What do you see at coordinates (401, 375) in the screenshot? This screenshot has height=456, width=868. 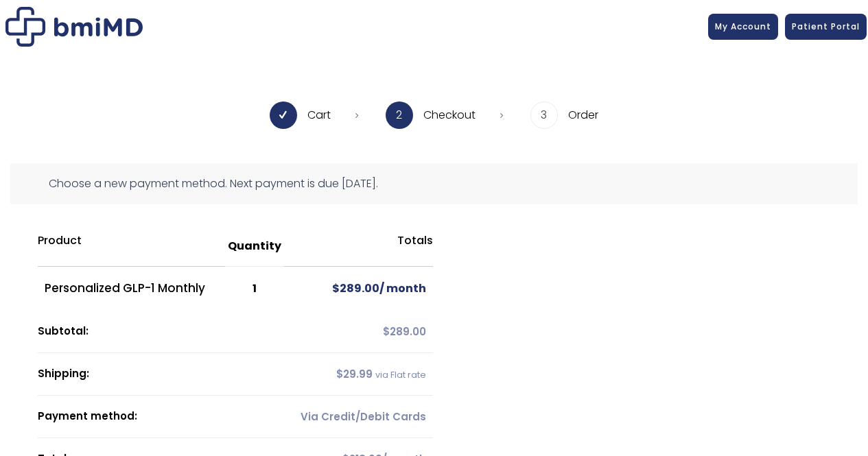 I see `small: via Flat rate` at bounding box center [401, 375].